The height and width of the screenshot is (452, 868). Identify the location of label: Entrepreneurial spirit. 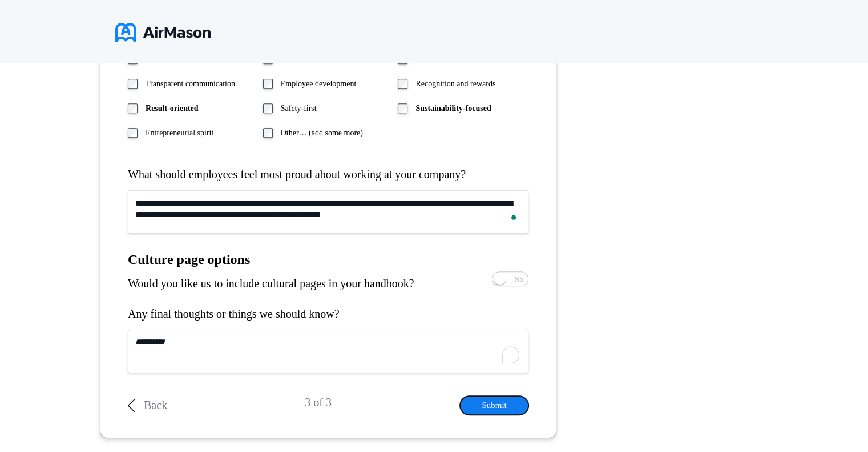
(179, 133).